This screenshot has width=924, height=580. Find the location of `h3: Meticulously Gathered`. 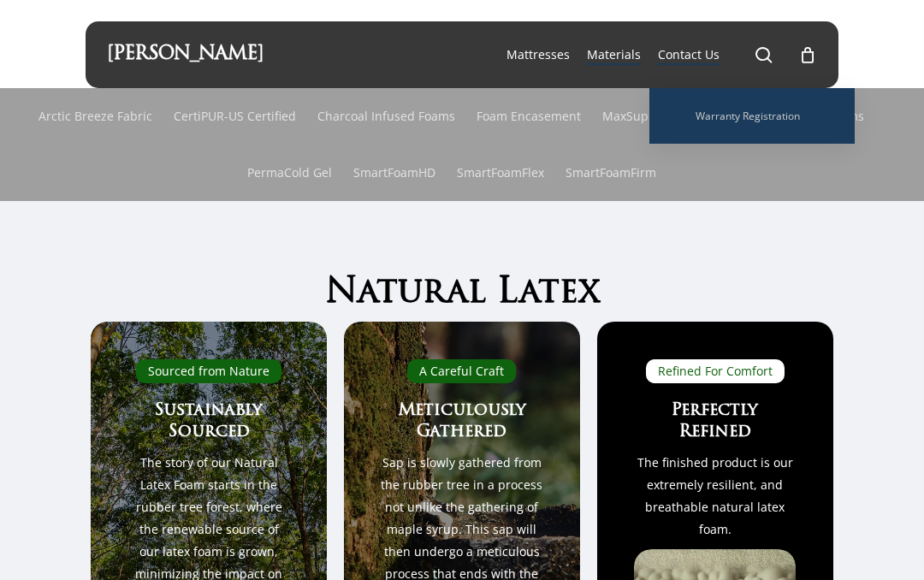

h3: Meticulously Gathered is located at coordinates (461, 422).